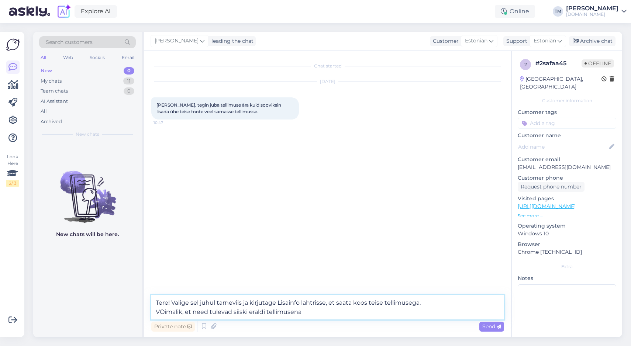 Image resolution: width=631 pixels, height=346 pixels. I want to click on p: Visited pages, so click(567, 199).